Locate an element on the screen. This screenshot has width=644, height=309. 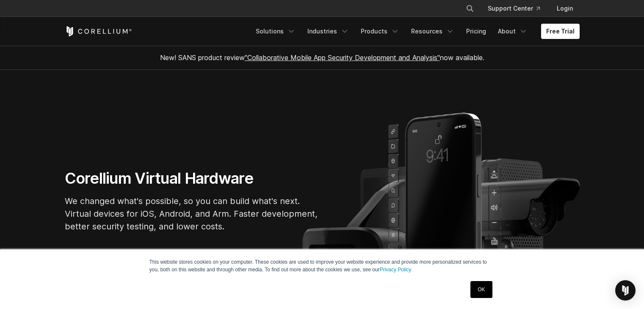
a: Products is located at coordinates (379, 31).